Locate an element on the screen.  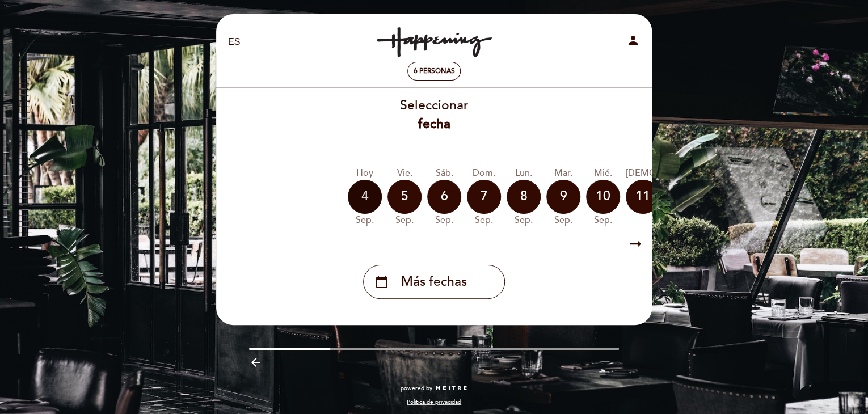
button: person is located at coordinates (633, 42).